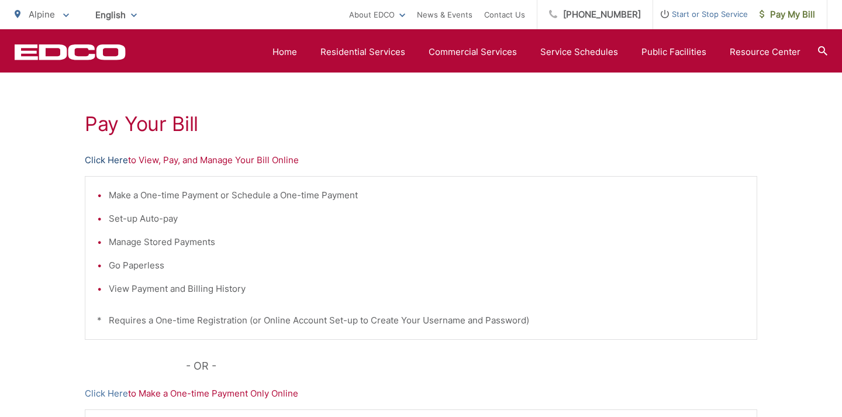 This screenshot has width=842, height=417. What do you see at coordinates (421, 394) in the screenshot?
I see `p: to Make a One-time Payment Only Online` at bounding box center [421, 394].